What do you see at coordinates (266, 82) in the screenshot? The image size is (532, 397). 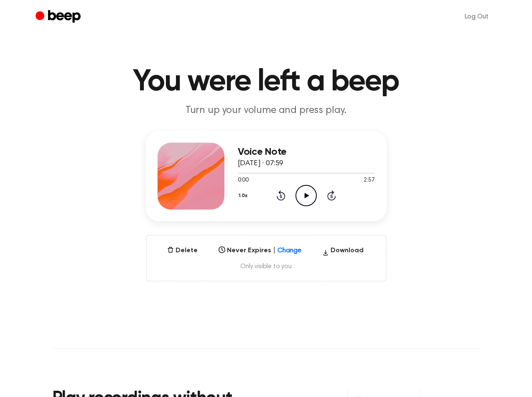 I see `h1: You were left a beep` at bounding box center [266, 82].